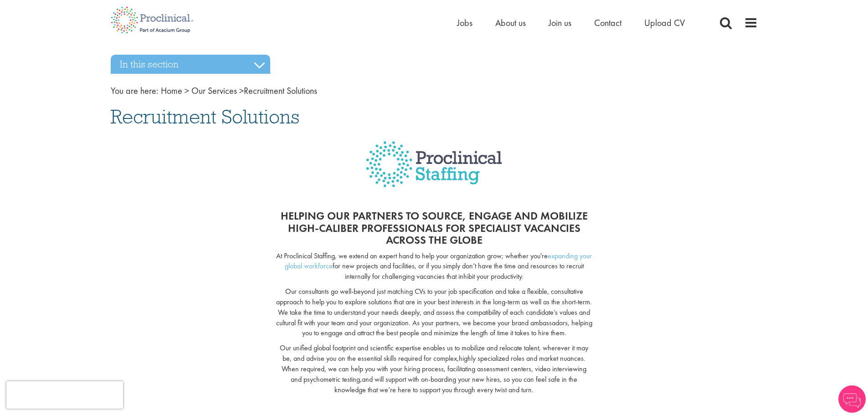 This screenshot has width=868, height=415. What do you see at coordinates (510, 22) in the screenshot?
I see `span: About us` at bounding box center [510, 22].